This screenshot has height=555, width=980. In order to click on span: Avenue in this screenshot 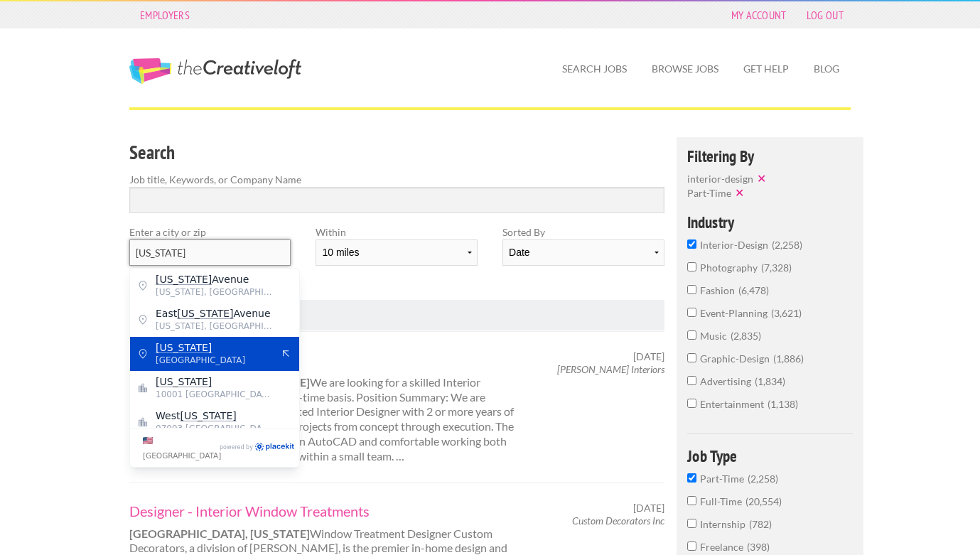, I will do `click(214, 279)`.